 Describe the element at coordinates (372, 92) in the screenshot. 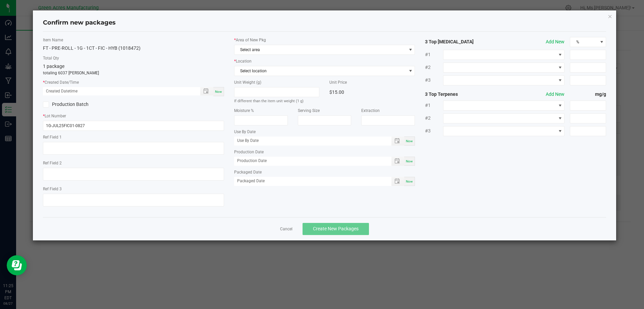

I see `div: $15.00` at that location.